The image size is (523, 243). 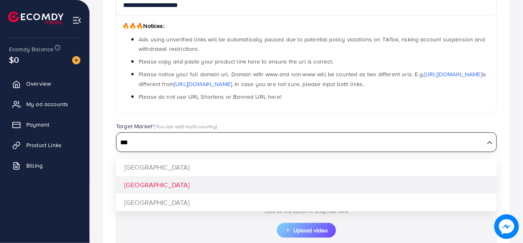 I want to click on img: menu, so click(x=77, y=20).